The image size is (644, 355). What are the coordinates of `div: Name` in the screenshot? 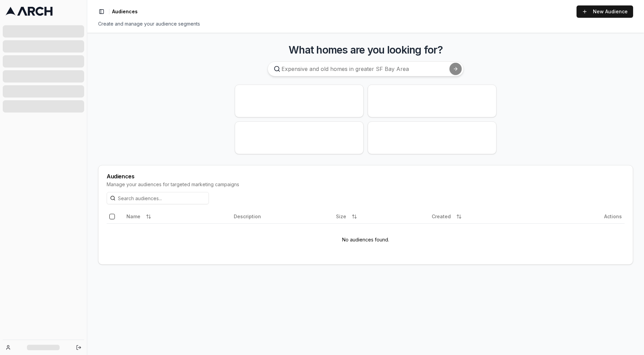 It's located at (177, 216).